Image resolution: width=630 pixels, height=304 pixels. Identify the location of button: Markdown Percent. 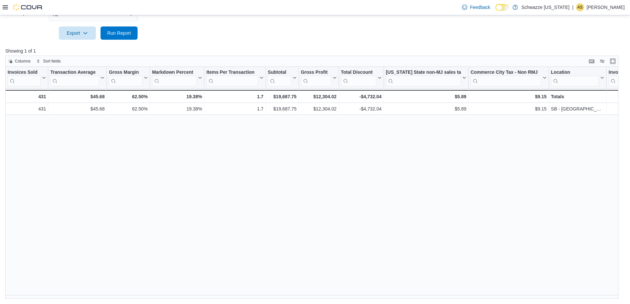
(177, 78).